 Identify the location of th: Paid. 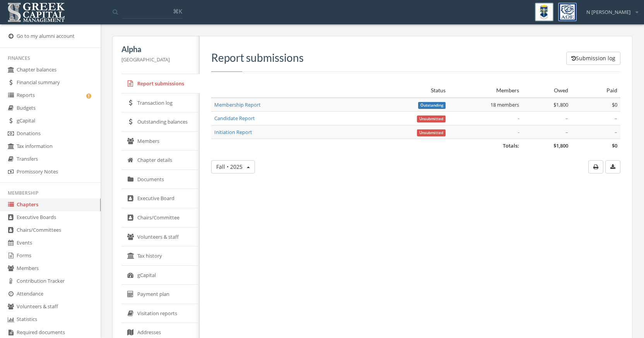
(596, 91).